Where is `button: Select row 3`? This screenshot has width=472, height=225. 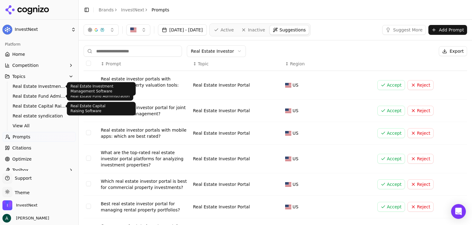 button: Select row 3 is located at coordinates (89, 132).